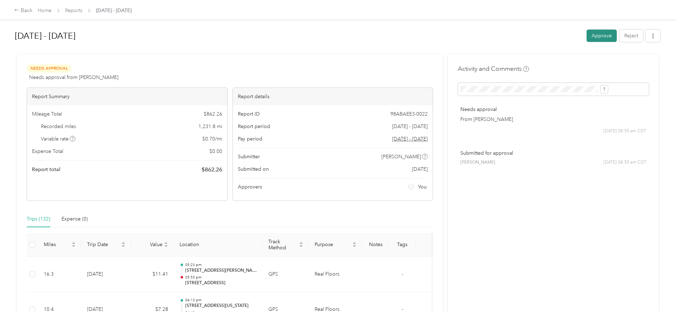 Image resolution: width=679 pixels, height=324 pixels. Describe the element at coordinates (47, 114) in the screenshot. I see `span: Mileage Total` at that location.